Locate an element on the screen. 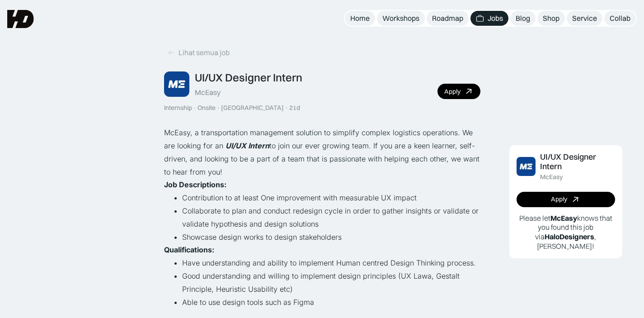 The width and height of the screenshot is (644, 318). div: Internship is located at coordinates (178, 107).